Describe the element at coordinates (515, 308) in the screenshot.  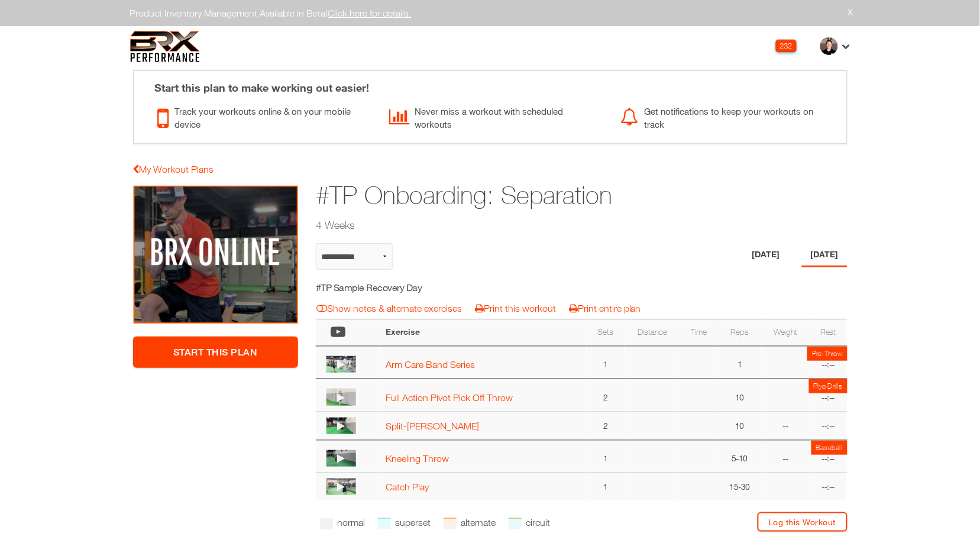
I see `a: Print this workout` at that location.